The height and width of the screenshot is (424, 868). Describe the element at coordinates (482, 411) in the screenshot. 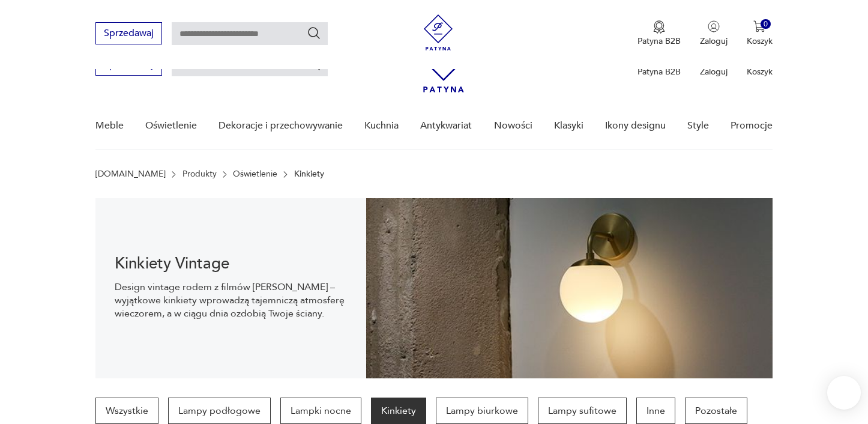

I see `a: Lampy biurkowe` at that location.